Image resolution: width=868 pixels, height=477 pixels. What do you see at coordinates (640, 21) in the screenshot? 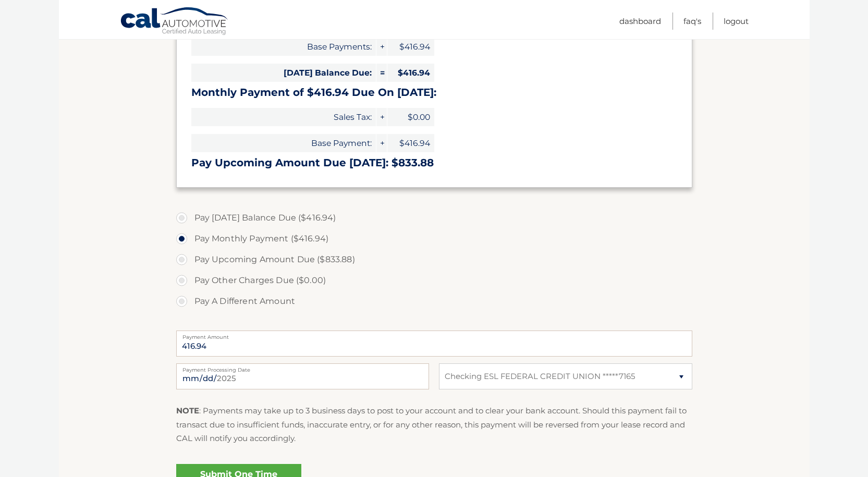
I see `a: Dashboard` at bounding box center [640, 21].